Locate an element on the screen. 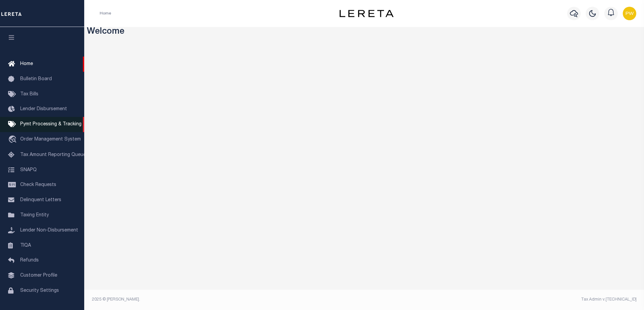 The width and height of the screenshot is (644, 310). span: Tax Bills is located at coordinates (29, 94).